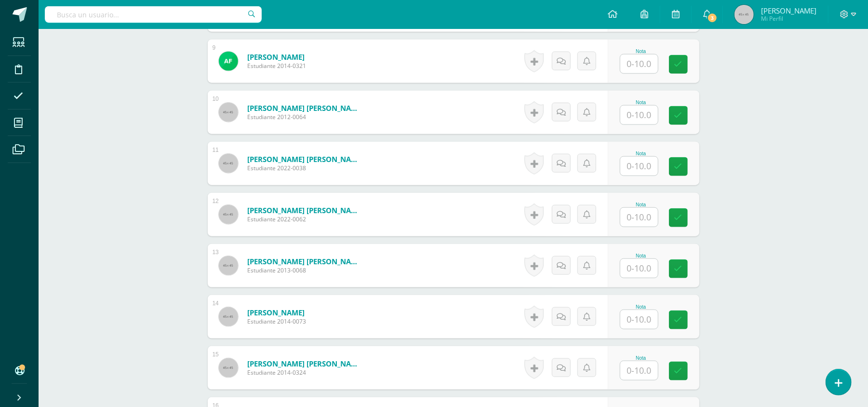 This screenshot has height=407, width=868. Describe the element at coordinates (305, 117) in the screenshot. I see `span: Estudiante 2012-0064` at that location.